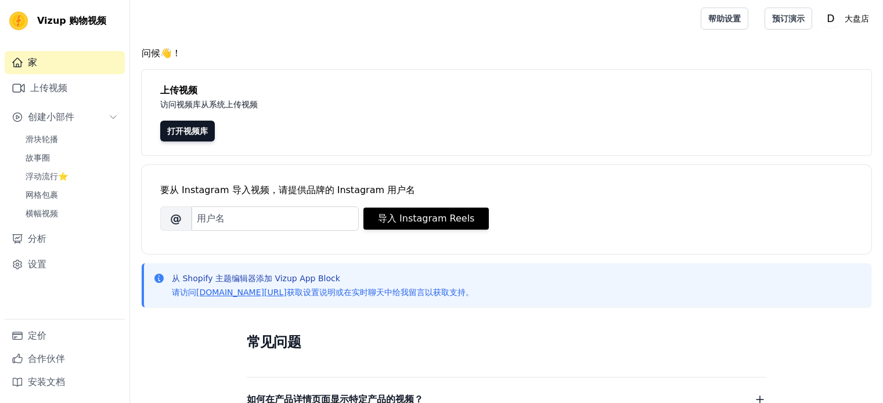 The height and width of the screenshot is (403, 883). I want to click on font: 横幅视频, so click(42, 214).